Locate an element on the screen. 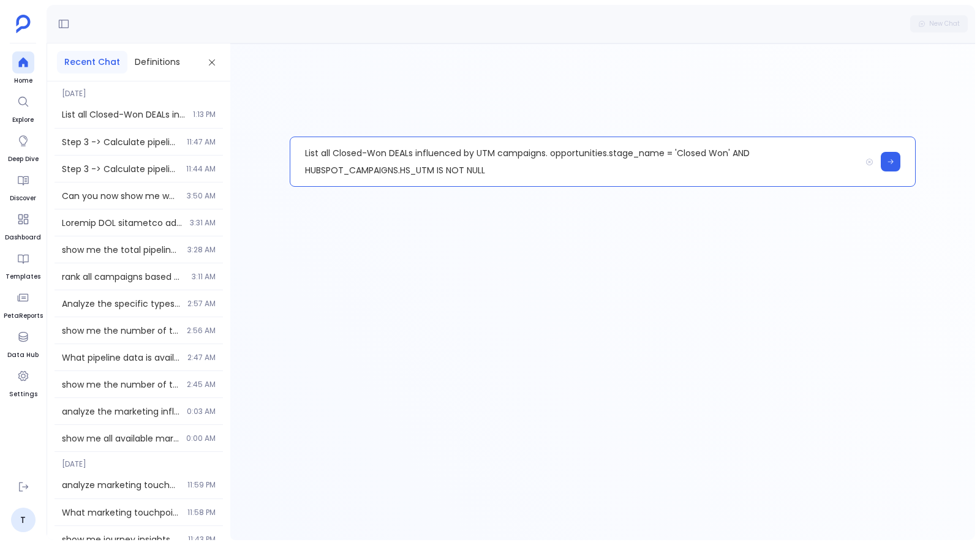 The image size is (980, 545). span: 0:00 AM is located at coordinates (201, 439).